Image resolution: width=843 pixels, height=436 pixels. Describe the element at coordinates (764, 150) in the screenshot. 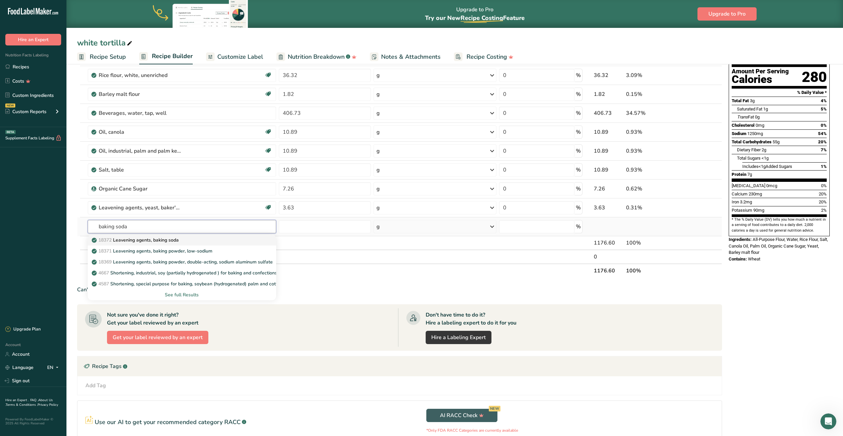

I see `span: 2g` at that location.